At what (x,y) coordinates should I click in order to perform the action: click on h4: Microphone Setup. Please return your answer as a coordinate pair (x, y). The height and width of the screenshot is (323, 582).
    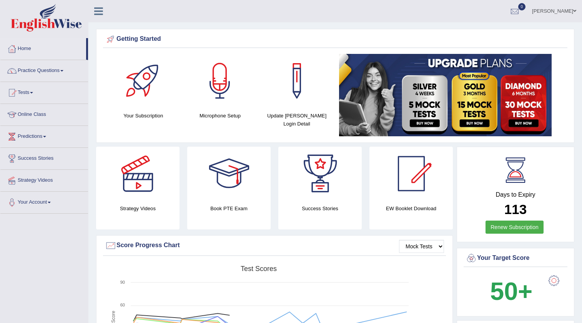
    Looking at the image, I should click on (220, 115).